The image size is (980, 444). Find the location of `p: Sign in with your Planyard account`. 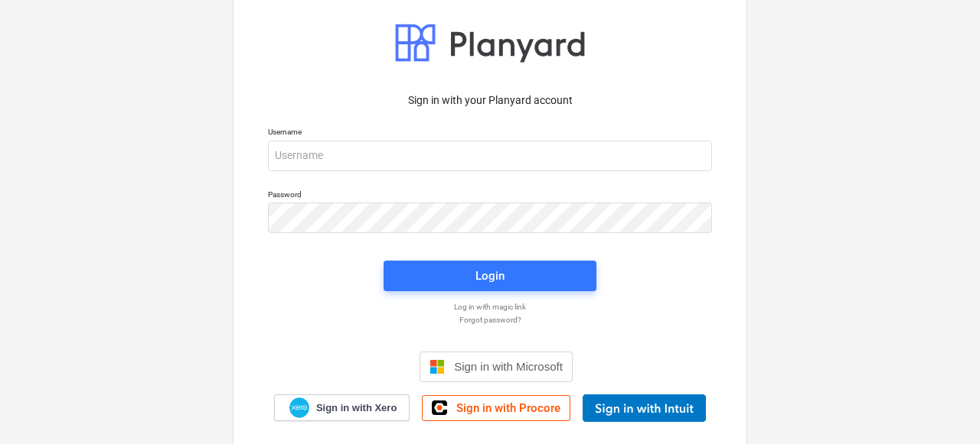

p: Sign in with your Planyard account is located at coordinates (490, 101).